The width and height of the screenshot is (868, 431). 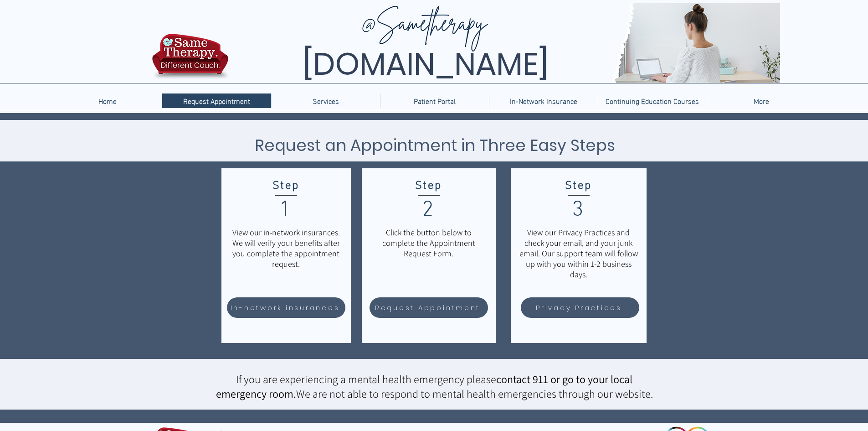 I want to click on span: contact 911 or go to your local emergency room., so click(x=424, y=386).